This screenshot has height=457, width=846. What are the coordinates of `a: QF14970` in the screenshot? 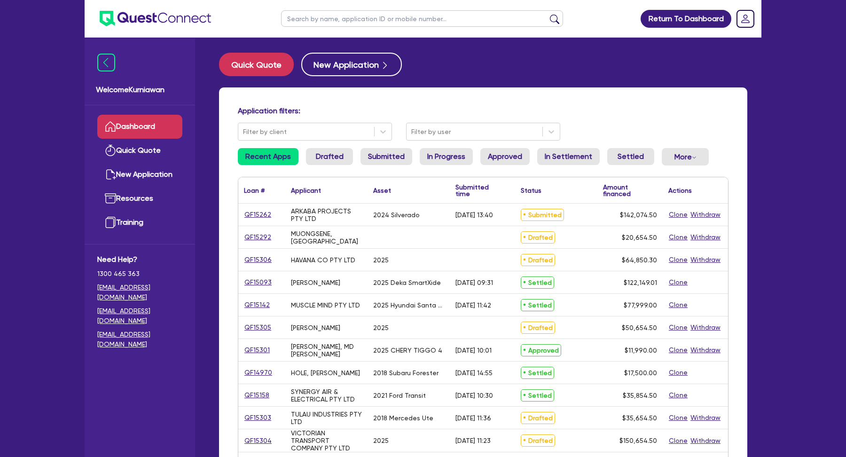 It's located at (258, 372).